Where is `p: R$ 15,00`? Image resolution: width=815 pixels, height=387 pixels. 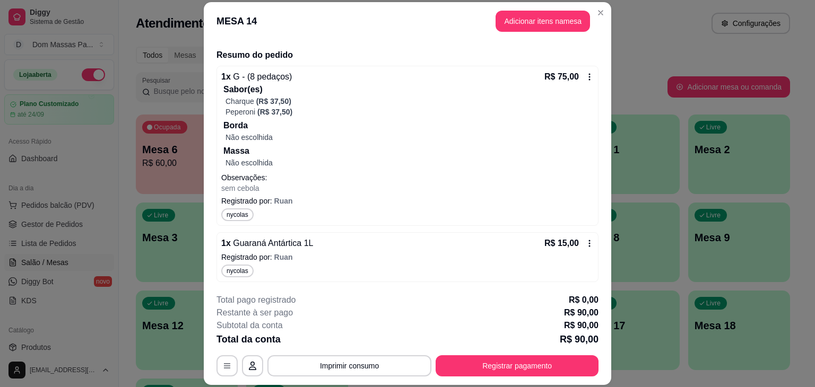
p: R$ 15,00 is located at coordinates (561, 244).